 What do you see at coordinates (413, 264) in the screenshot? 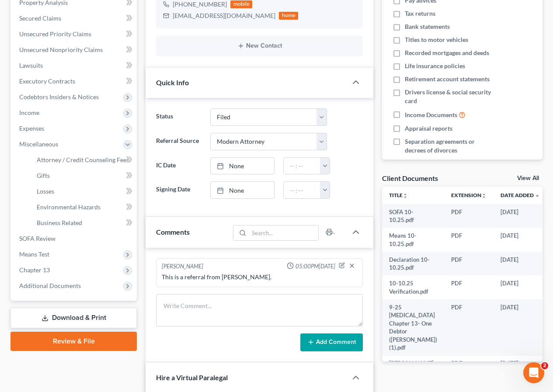
I see `td: Declaration 10-10.25.pdf` at bounding box center [413, 264].